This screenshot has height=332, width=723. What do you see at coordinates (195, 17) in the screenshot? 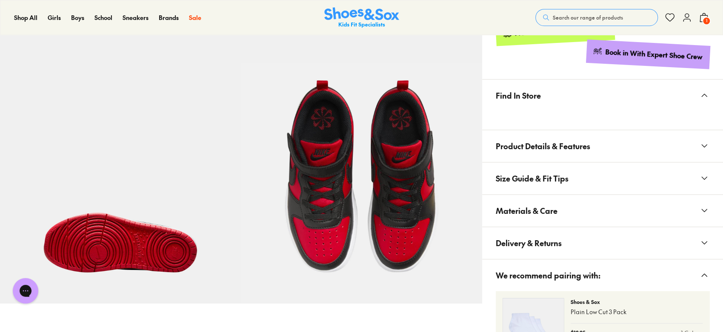
I see `span: Sale` at bounding box center [195, 17].